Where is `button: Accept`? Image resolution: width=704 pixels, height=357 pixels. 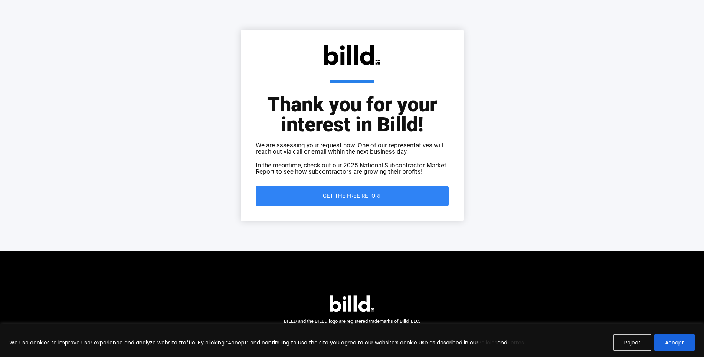 button: Accept is located at coordinates (674, 342).